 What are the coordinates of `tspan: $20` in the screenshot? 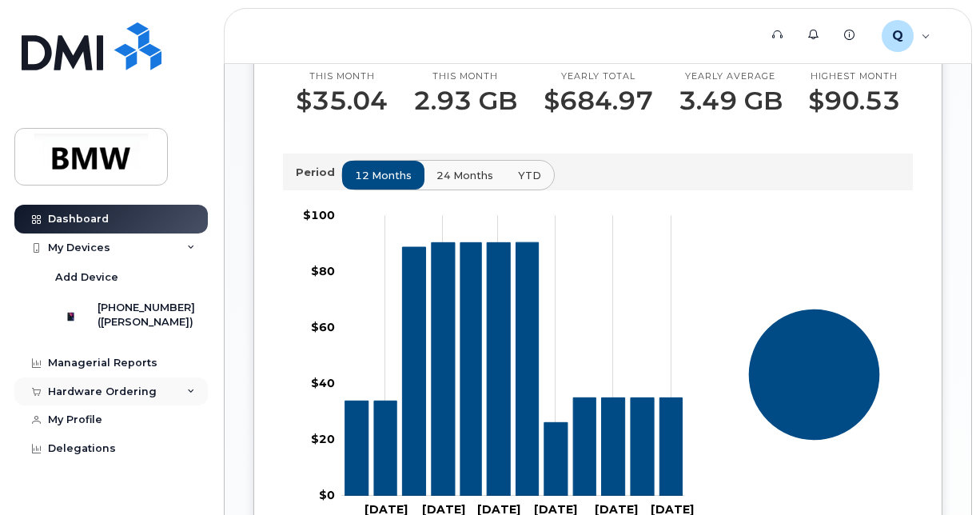 It's located at (323, 438).